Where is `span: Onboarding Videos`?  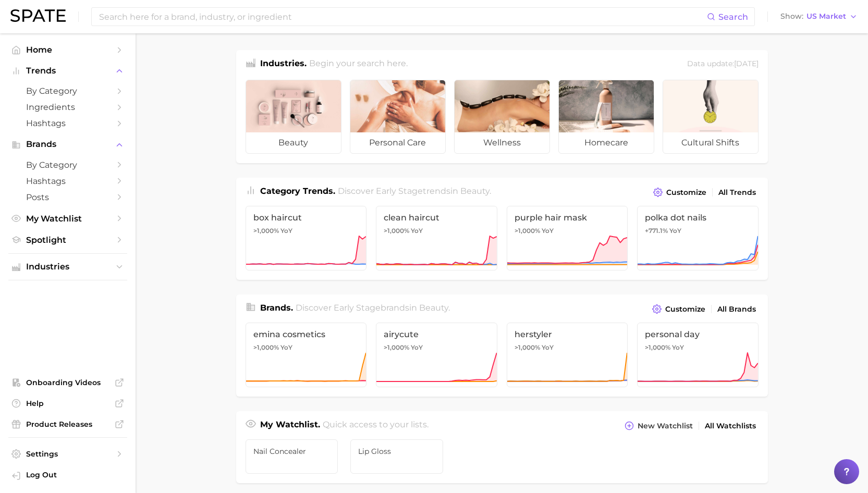 span: Onboarding Videos is located at coordinates (68, 382).